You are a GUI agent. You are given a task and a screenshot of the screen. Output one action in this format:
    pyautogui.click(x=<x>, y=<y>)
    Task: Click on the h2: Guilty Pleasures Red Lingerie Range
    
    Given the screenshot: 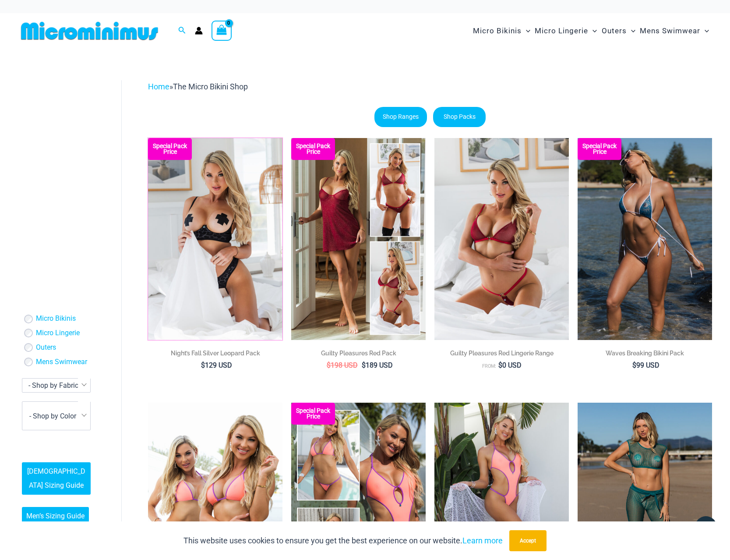 What is the action you would take?
    pyautogui.click(x=502, y=353)
    